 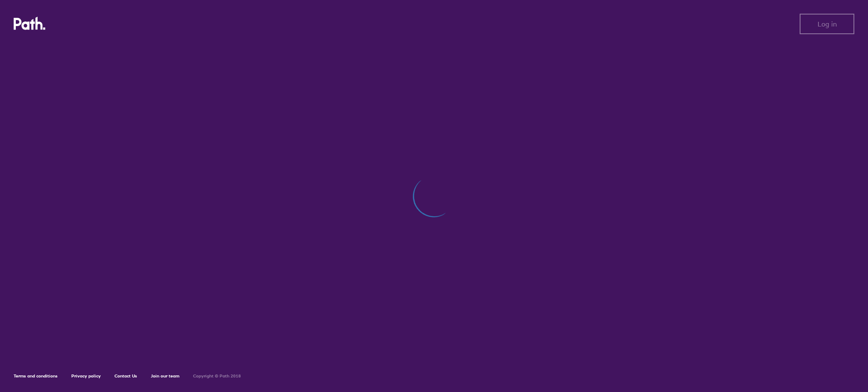 What do you see at coordinates (827, 24) in the screenshot?
I see `span: Log in` at bounding box center [827, 24].